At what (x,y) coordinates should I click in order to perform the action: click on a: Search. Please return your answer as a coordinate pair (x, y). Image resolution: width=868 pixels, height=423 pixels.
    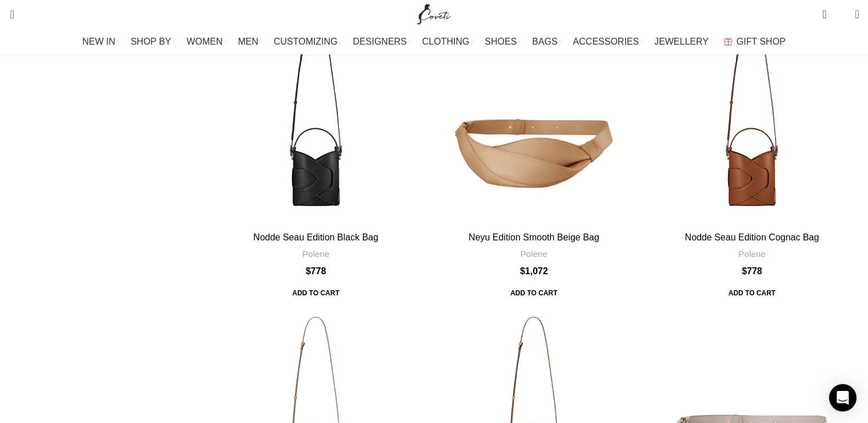
    Looking at the image, I should click on (9, 14).